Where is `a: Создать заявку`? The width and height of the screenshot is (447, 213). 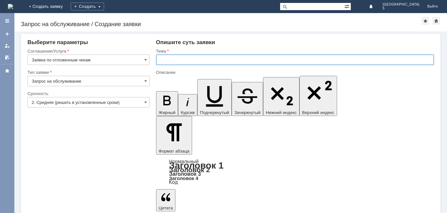
a: Создать заявку is located at coordinates (7, 34).